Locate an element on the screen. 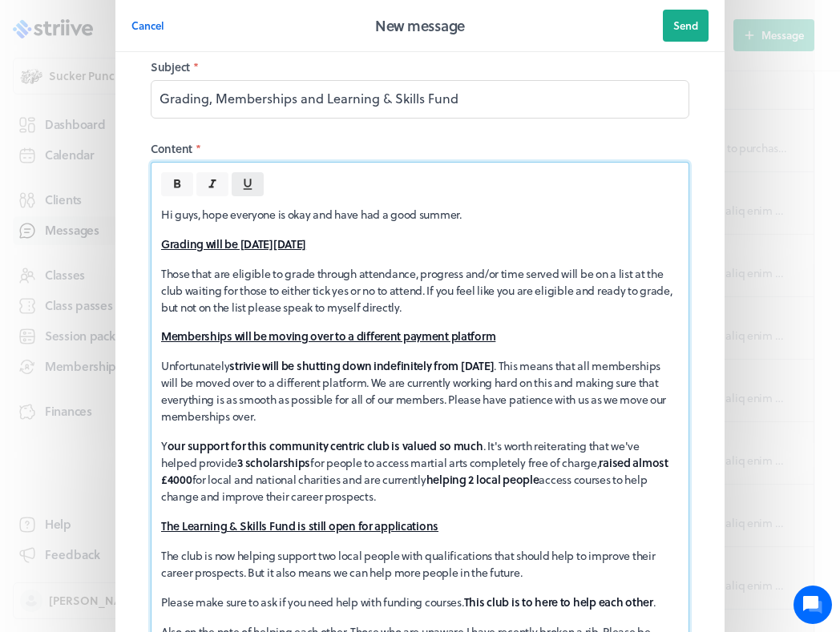 The width and height of the screenshot is (840, 632). strong: This club is to here to help each other is located at coordinates (559, 602).